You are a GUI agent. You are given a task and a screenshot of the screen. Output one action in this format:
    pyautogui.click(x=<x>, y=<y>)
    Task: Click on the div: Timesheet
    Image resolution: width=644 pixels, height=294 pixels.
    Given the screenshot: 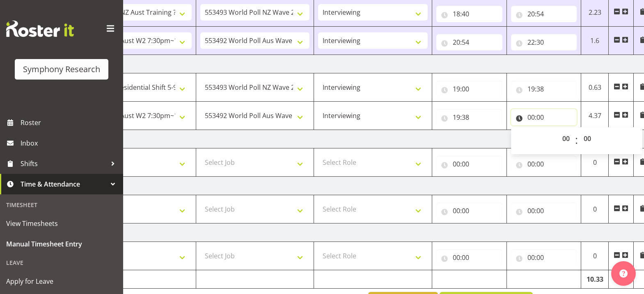 What is the action you would take?
    pyautogui.click(x=61, y=205)
    